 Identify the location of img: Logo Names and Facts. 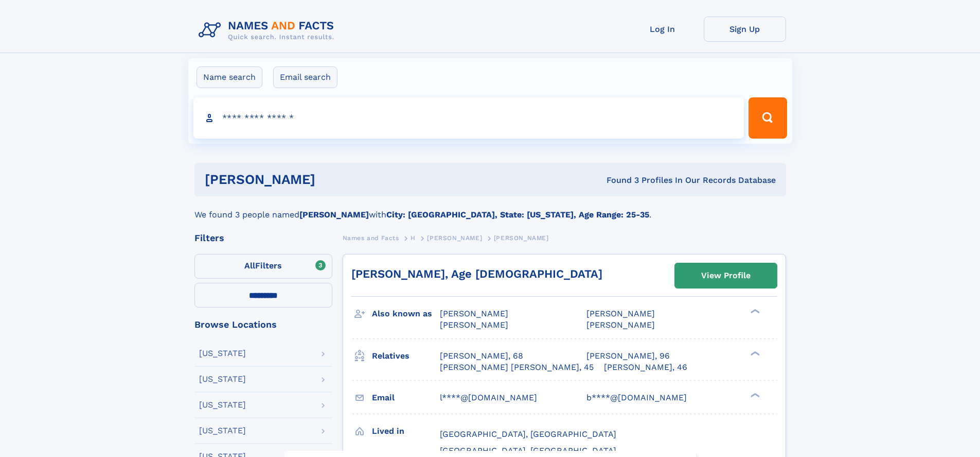
(269, 30).